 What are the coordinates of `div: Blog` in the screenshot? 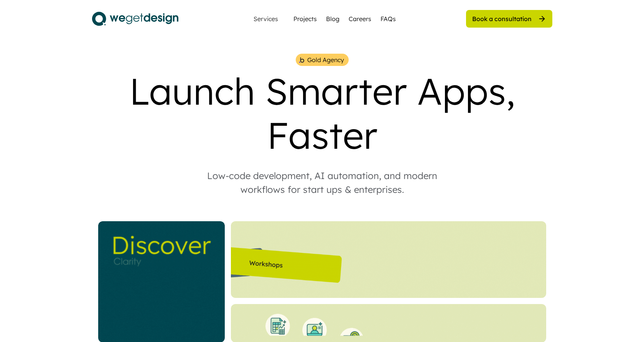 It's located at (333, 19).